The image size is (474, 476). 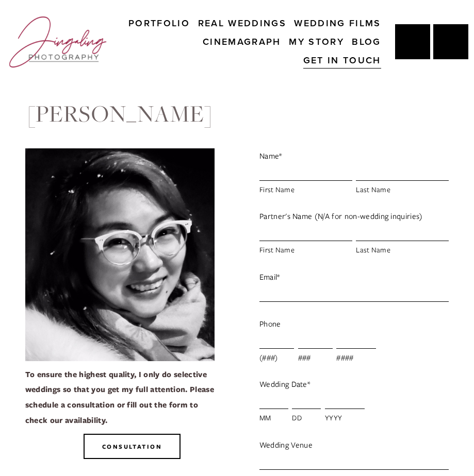 What do you see at coordinates (366, 42) in the screenshot?
I see `a: Blog` at bounding box center [366, 42].